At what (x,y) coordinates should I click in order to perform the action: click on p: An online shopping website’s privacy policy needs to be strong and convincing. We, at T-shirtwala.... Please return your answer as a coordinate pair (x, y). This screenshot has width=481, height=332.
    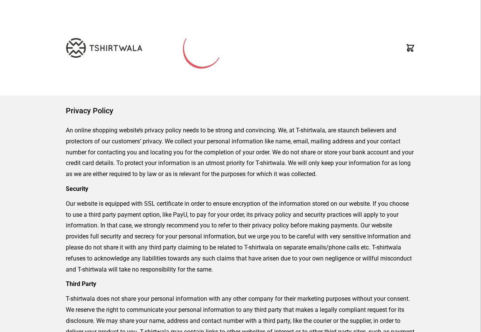
    Looking at the image, I should click on (240, 153).